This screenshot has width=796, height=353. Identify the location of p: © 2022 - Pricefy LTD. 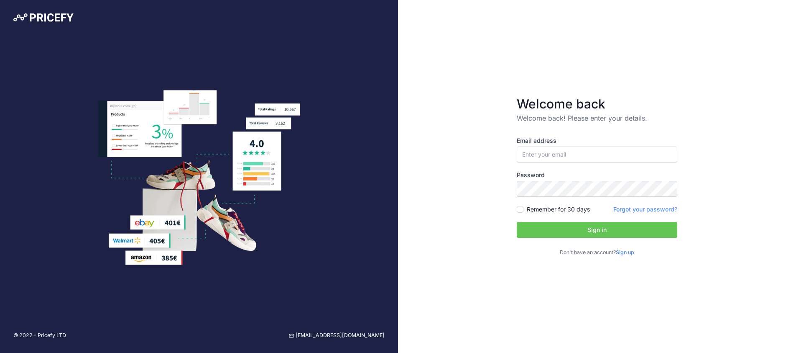
(40, 335).